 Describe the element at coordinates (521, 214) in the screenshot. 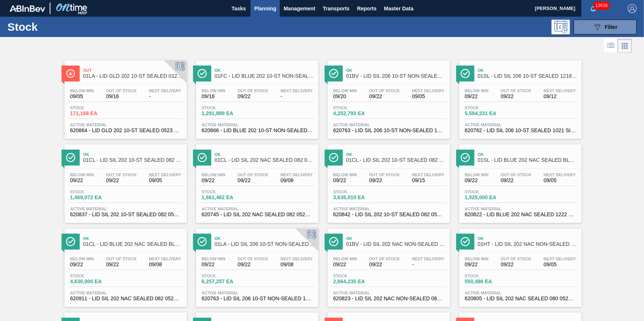

I see `span: 620822 - LID BLUE 202 NAC SEALED 1222 BLU DIE EPO` at that location.